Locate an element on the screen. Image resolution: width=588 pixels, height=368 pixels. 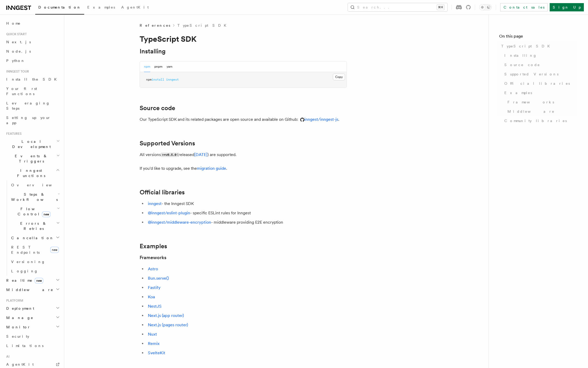
a: Bun.serve() is located at coordinates (158, 278).